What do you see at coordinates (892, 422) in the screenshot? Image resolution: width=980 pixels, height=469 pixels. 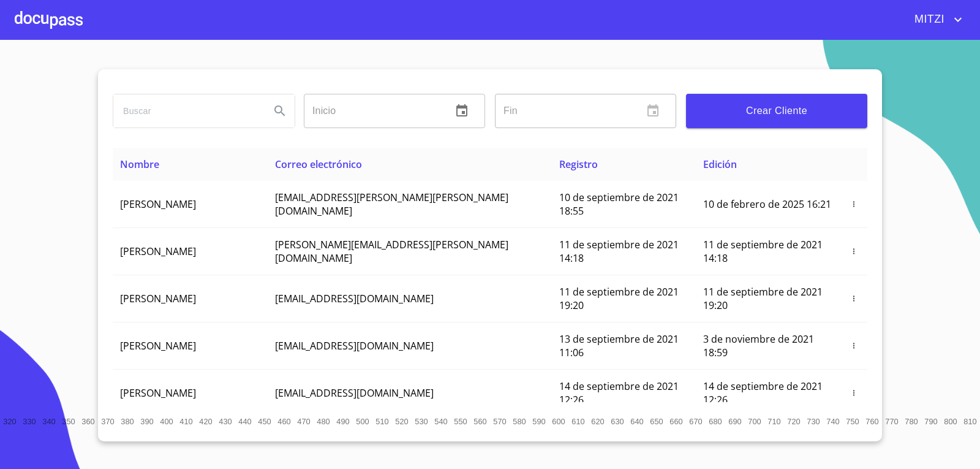 I see `button: 770` at bounding box center [892, 422].